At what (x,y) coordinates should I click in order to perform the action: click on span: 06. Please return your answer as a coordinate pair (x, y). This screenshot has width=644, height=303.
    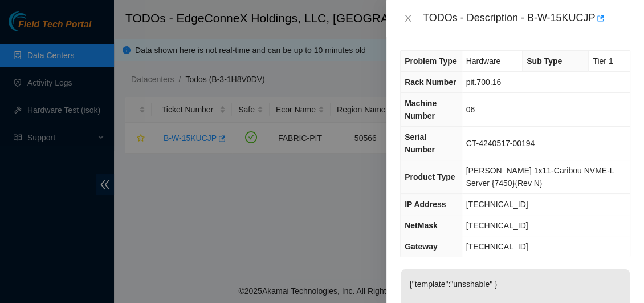
    Looking at the image, I should click on (471, 109).